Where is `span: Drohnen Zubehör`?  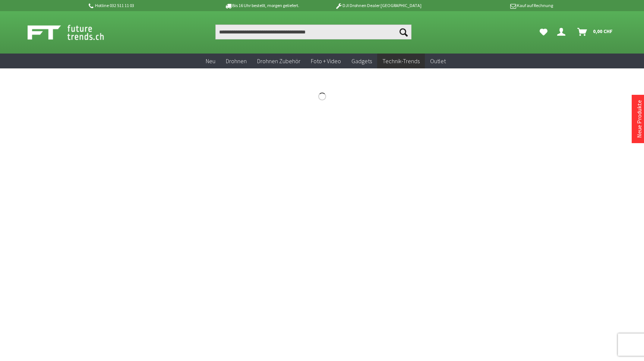
span: Drohnen Zubehör is located at coordinates (279, 61).